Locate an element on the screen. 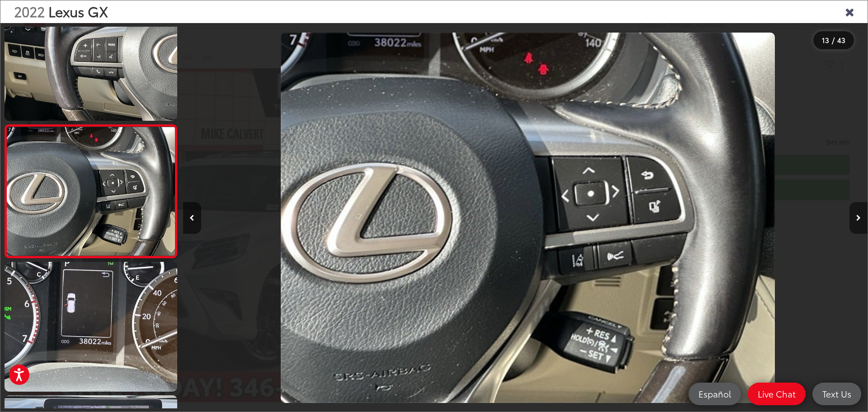 This screenshot has width=868, height=412. span: 43 is located at coordinates (841, 40).